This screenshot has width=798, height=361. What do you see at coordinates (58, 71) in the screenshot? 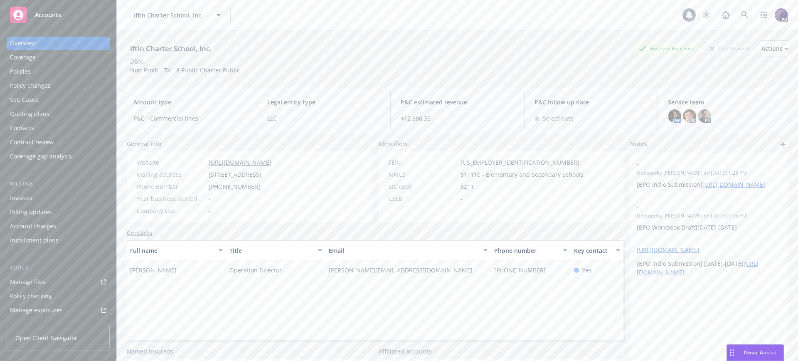
I see `a: Policies` at bounding box center [58, 71].